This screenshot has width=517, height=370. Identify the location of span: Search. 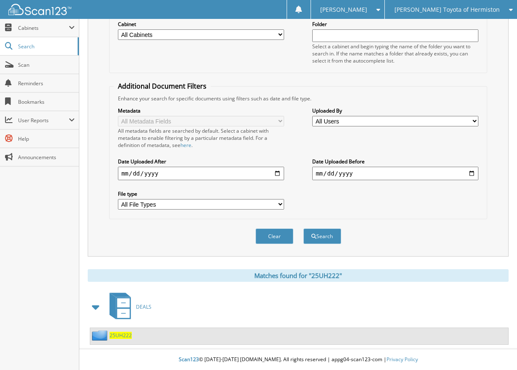
(46, 46).